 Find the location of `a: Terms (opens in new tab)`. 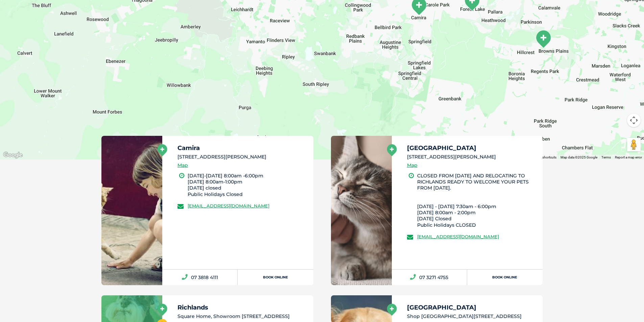

a: Terms (opens in new tab) is located at coordinates (606, 157).